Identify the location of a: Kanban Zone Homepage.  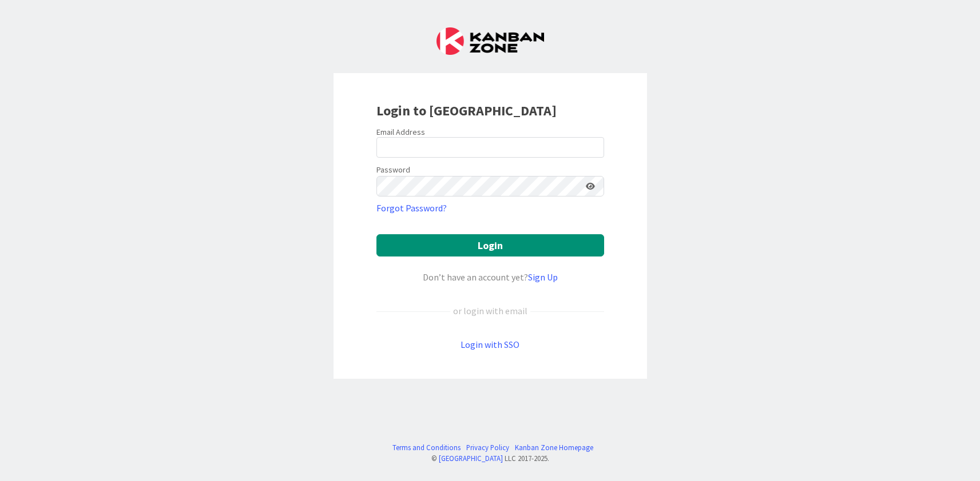
(553, 447).